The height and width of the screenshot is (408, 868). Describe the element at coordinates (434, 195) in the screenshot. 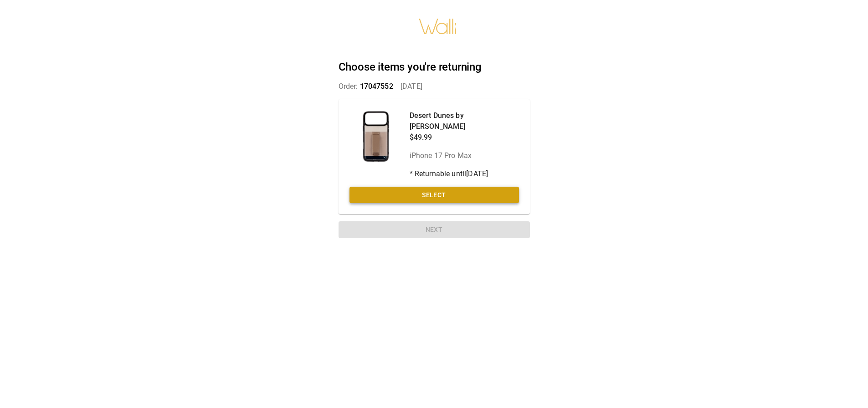

I see `button: Select` at that location.